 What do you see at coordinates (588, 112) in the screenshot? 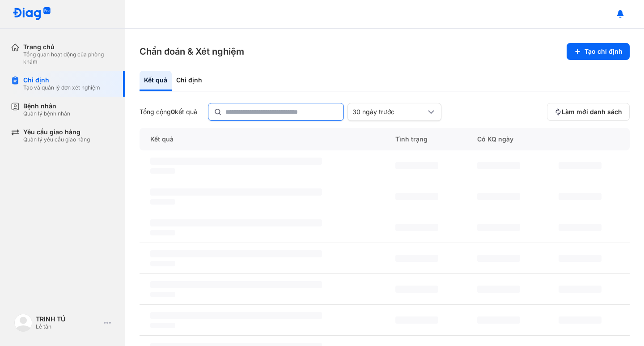
I see `button: Làm mới danh sách` at bounding box center [588, 112].